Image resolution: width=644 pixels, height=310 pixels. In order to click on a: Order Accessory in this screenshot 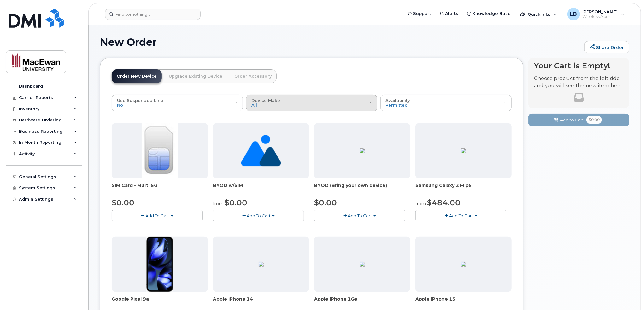, I will do `click(253, 76)`.